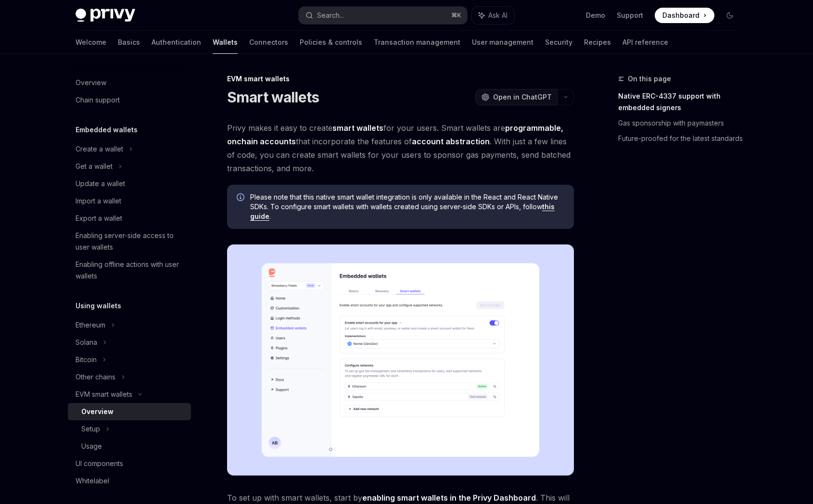 The image size is (813, 504). Describe the element at coordinates (129, 481) in the screenshot. I see `a: Whitelabel` at that location.